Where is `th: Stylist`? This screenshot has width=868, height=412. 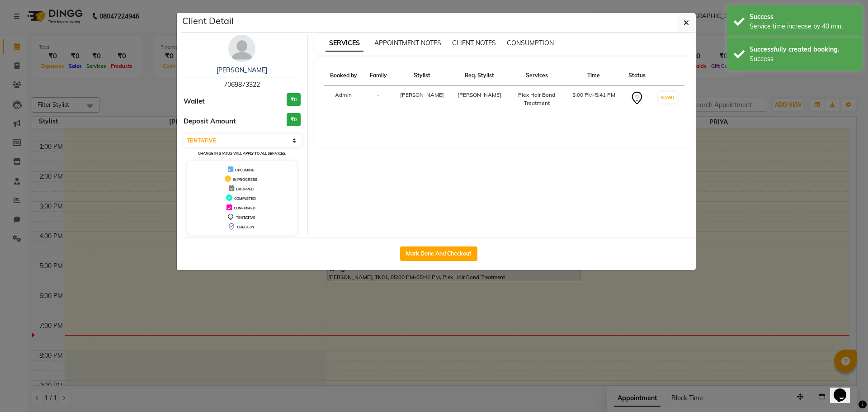 th: Stylist is located at coordinates (422, 75).